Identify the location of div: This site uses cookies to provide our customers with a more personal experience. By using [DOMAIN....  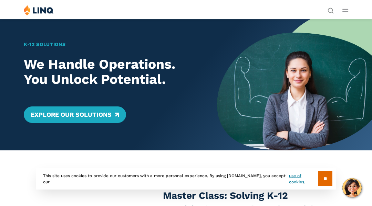
(186, 179).